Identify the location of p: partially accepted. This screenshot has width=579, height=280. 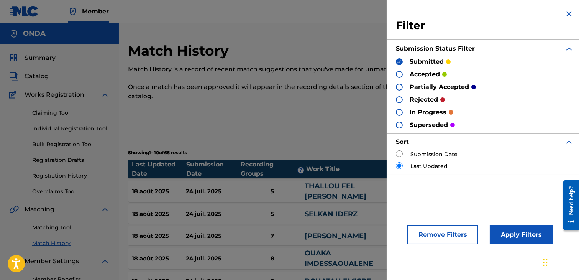
(439, 87).